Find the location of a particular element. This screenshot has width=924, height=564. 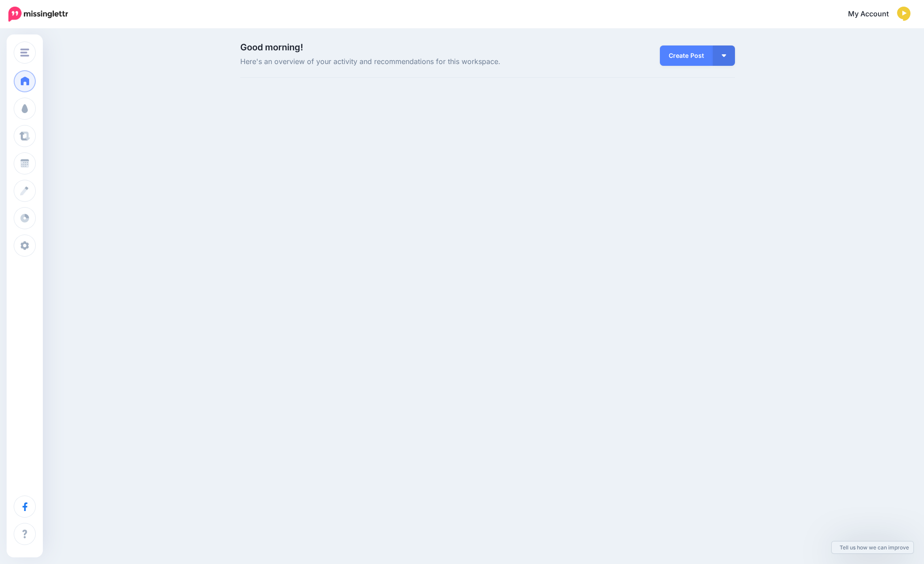

span: Good morning! is located at coordinates (272, 47).